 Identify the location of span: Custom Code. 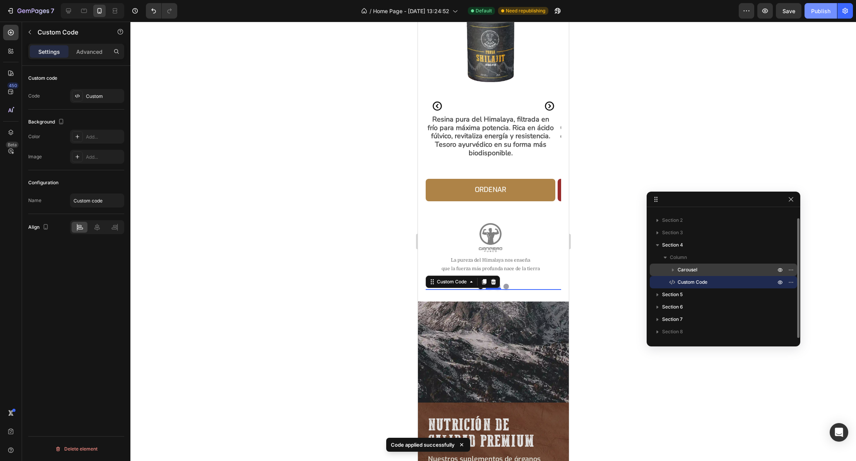
(692, 282).